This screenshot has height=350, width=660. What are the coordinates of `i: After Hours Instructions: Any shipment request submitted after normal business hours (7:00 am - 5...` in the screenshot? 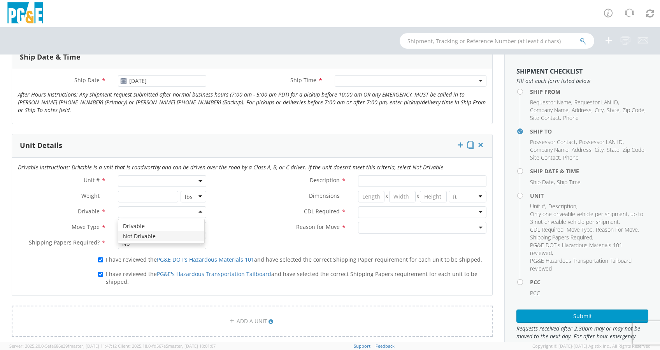 It's located at (252, 102).